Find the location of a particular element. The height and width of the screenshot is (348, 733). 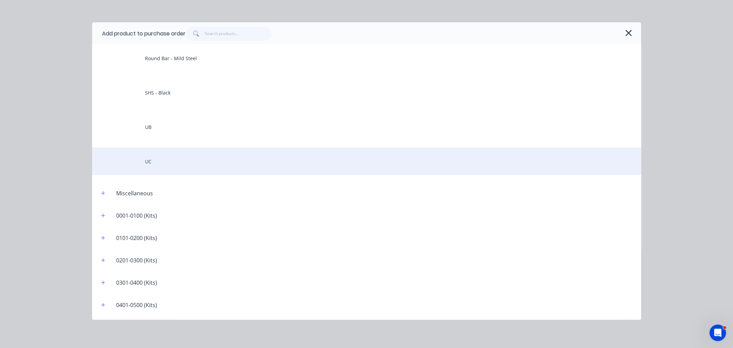

div: Miscellaneous is located at coordinates (135, 193).